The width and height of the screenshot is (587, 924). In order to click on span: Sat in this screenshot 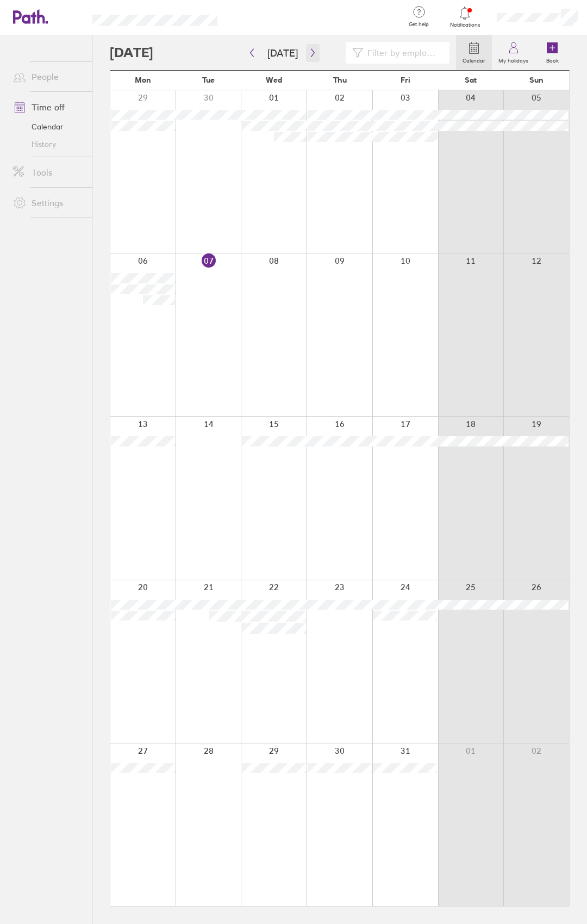, I will do `click(470, 80)`.